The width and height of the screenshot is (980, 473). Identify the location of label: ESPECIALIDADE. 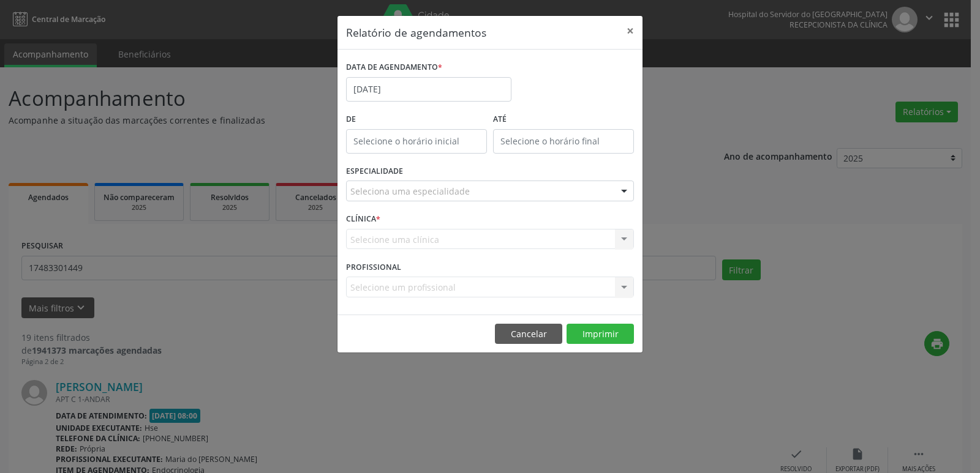
(374, 172).